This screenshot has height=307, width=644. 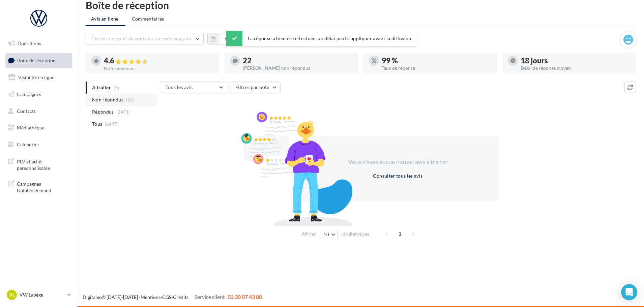 What do you see at coordinates (36, 77) in the screenshot?
I see `span: Visibilité en ligne` at bounding box center [36, 77].